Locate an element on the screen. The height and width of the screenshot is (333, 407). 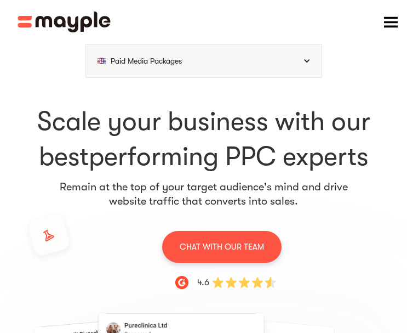
a: CHAT WITH OUR TEAM is located at coordinates (222, 246).